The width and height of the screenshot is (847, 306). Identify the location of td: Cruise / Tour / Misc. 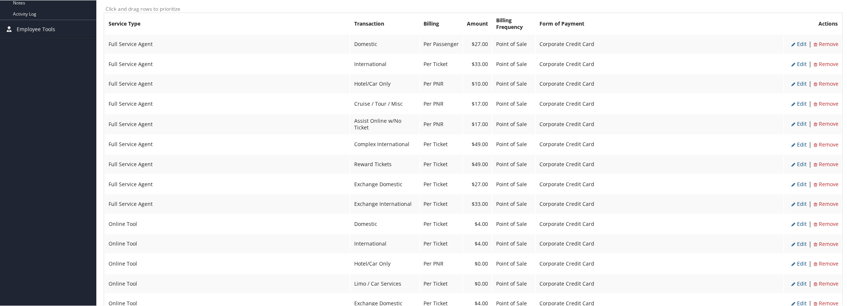
(385, 103).